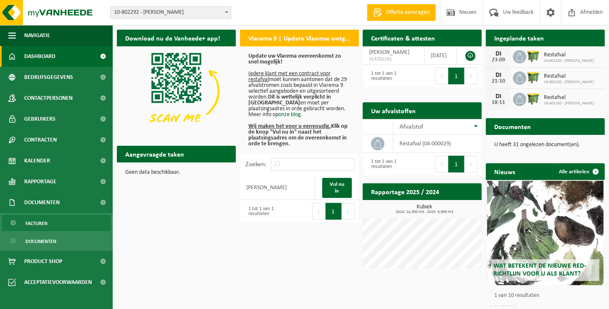 The image size is (609, 309). Describe the element at coordinates (48, 77) in the screenshot. I see `span: Bedrijfsgegevens` at that location.